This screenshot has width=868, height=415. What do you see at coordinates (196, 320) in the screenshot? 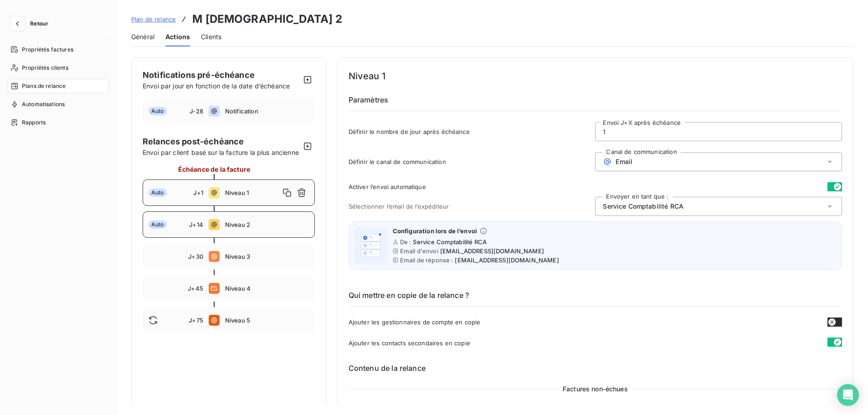
I see `span: J+75` at bounding box center [196, 320].